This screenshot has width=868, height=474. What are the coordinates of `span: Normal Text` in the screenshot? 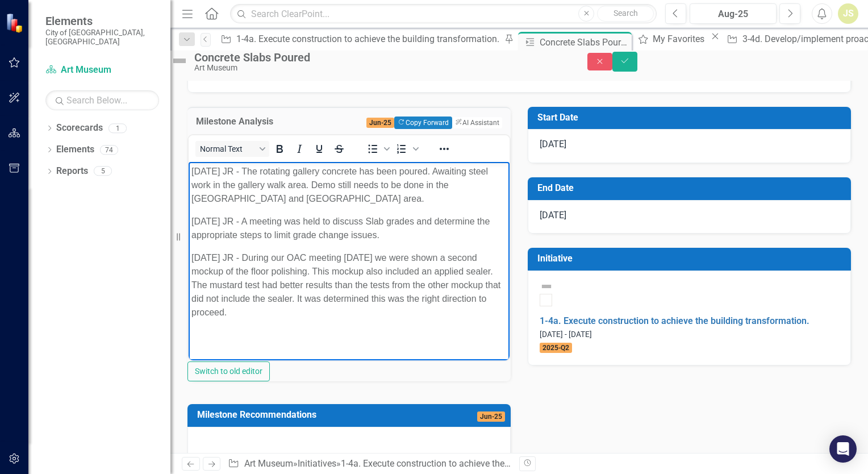 It's located at (228, 149).